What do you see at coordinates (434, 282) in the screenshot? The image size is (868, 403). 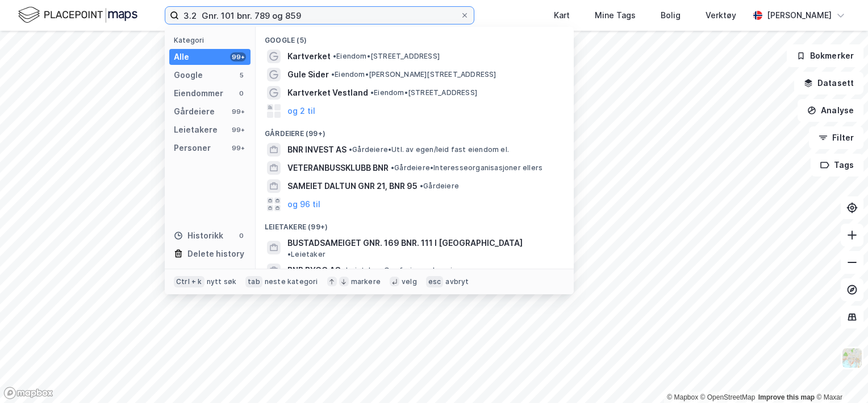 I see `div: esc` at bounding box center [434, 282].